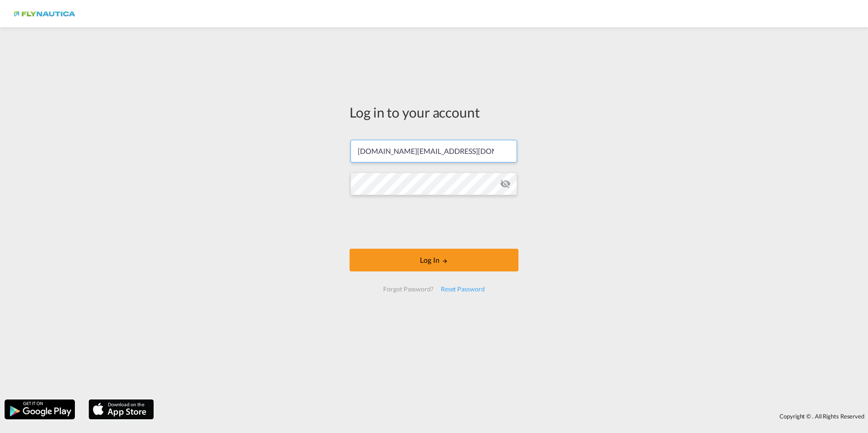 The height and width of the screenshot is (433, 868). What do you see at coordinates (505, 184) in the screenshot?
I see `md-icon: icon-eye-off` at bounding box center [505, 184].